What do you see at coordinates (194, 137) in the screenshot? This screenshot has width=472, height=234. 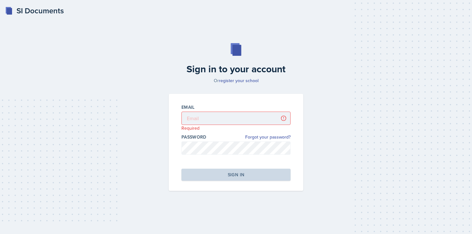 I see `label: Password` at bounding box center [194, 137].